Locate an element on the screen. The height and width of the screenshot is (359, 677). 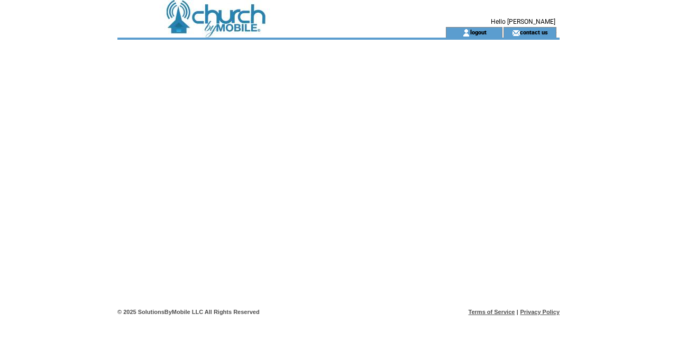
img: account_icon.gif is located at coordinates (466, 33).